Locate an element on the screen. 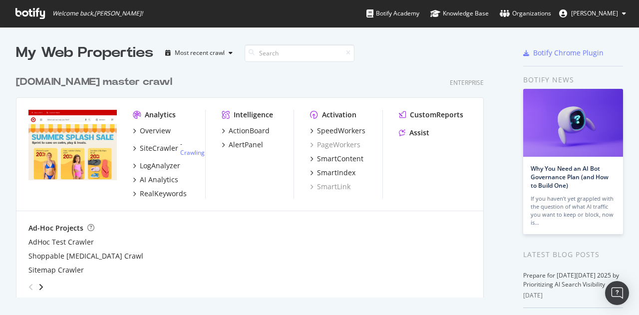  a: SiteCrawler- Crawling is located at coordinates (169, 148).